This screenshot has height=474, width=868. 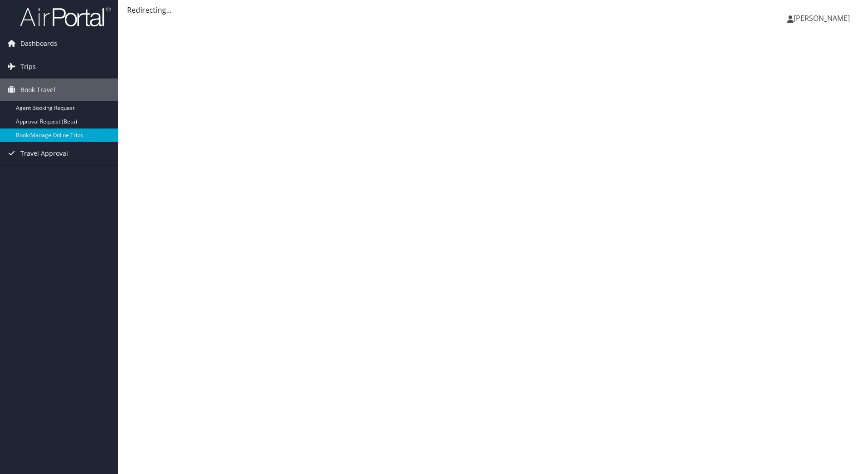 I want to click on div: Redirecting..., so click(x=493, y=10).